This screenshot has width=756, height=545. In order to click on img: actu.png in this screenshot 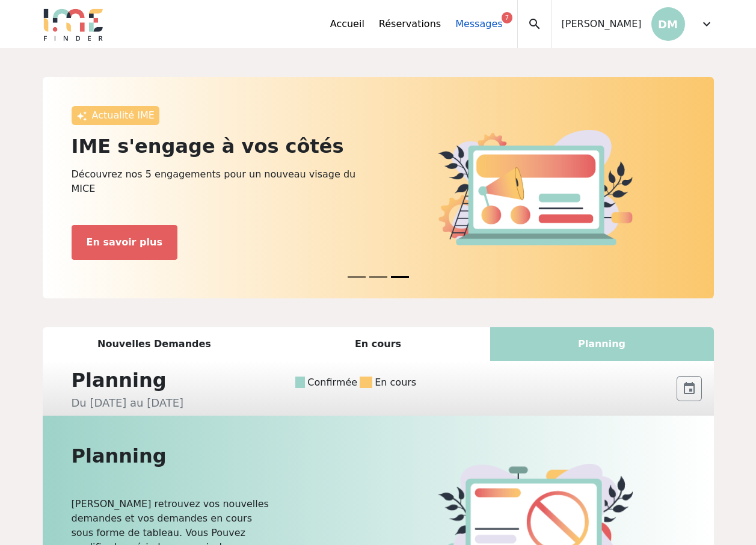, I will do `click(535, 187)`.